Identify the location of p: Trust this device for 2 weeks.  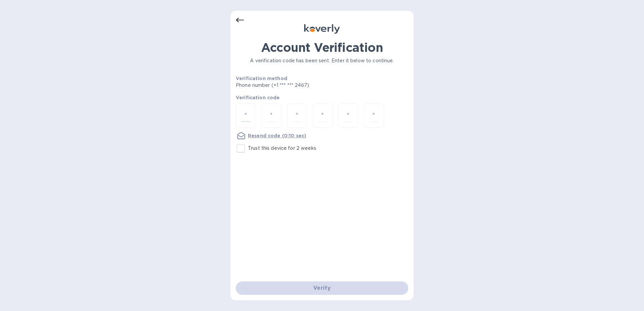
(282, 148).